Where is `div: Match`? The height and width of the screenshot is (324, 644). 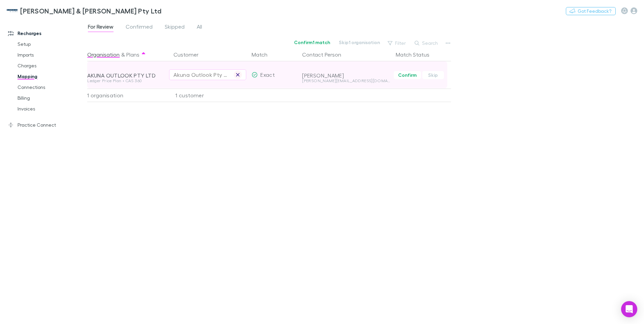 div: Match is located at coordinates (263, 54).